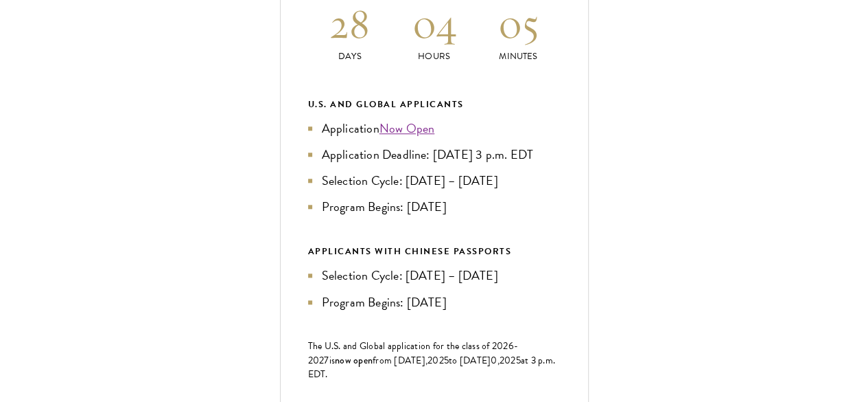  I want to click on a: Now Open, so click(406, 127).